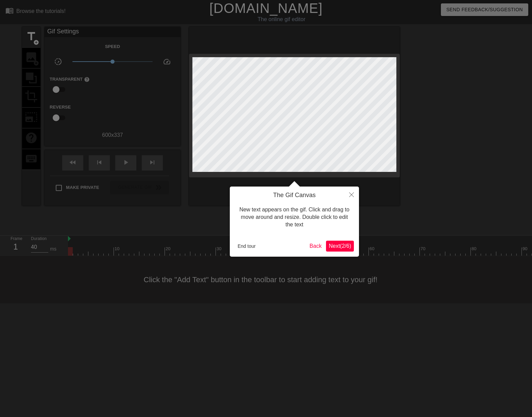  What do you see at coordinates (316, 246) in the screenshot?
I see `button: Back` at bounding box center [316, 246].